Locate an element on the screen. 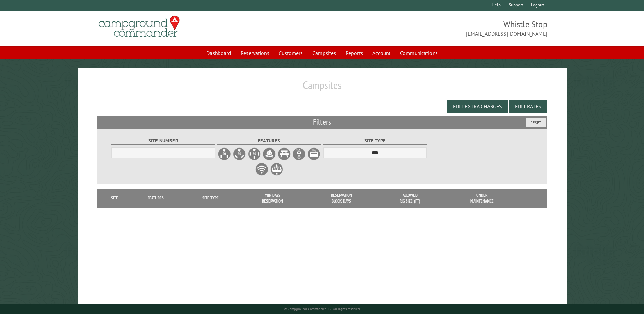 This screenshot has height=314, width=644. th: Under Maintenance is located at coordinates (482, 198).